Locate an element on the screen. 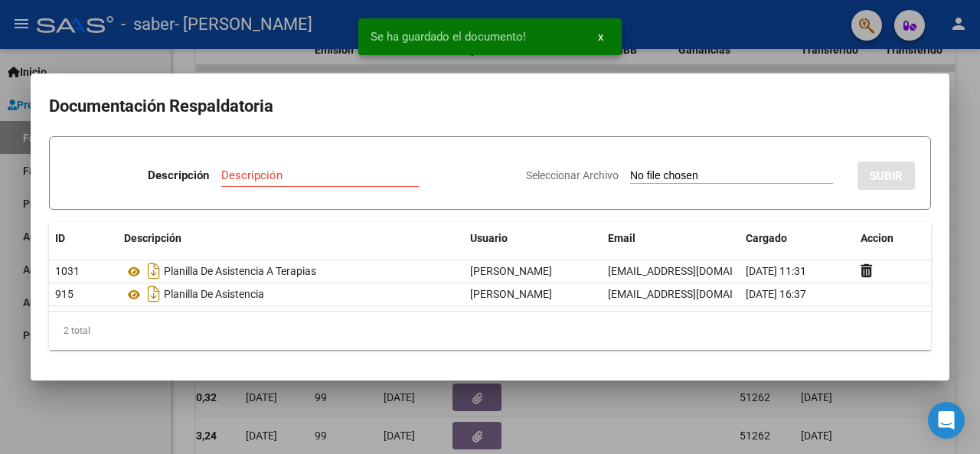 This screenshot has height=454, width=980. h2: Documentación Respaldatoria is located at coordinates (490, 106).